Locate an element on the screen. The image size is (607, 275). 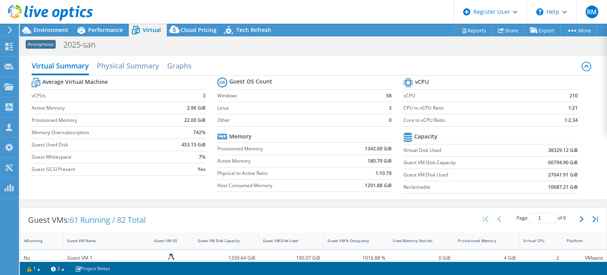
label: Core to vCPU Ratio is located at coordinates (471, 120).